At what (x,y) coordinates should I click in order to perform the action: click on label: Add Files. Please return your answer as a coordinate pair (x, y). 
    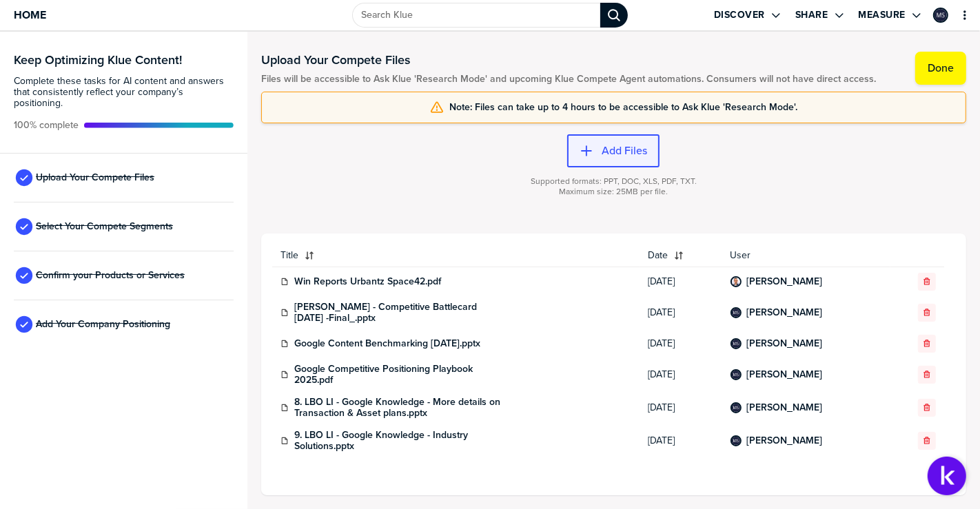
    Looking at the image, I should click on (624, 151).